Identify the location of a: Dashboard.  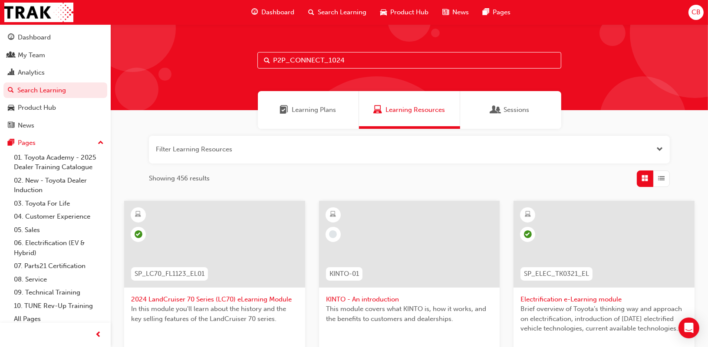
(55, 37).